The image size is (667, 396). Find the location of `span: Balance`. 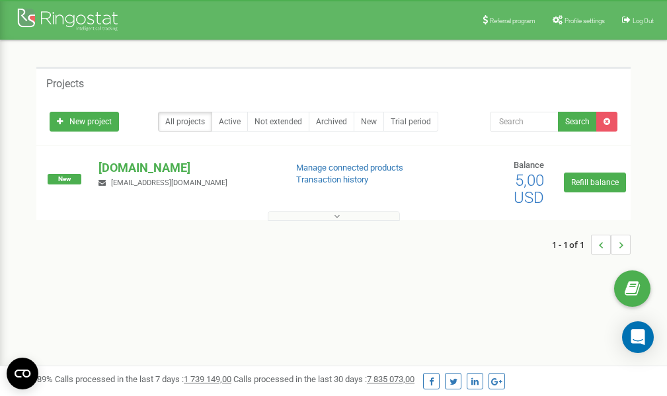

span: Balance is located at coordinates (529, 165).